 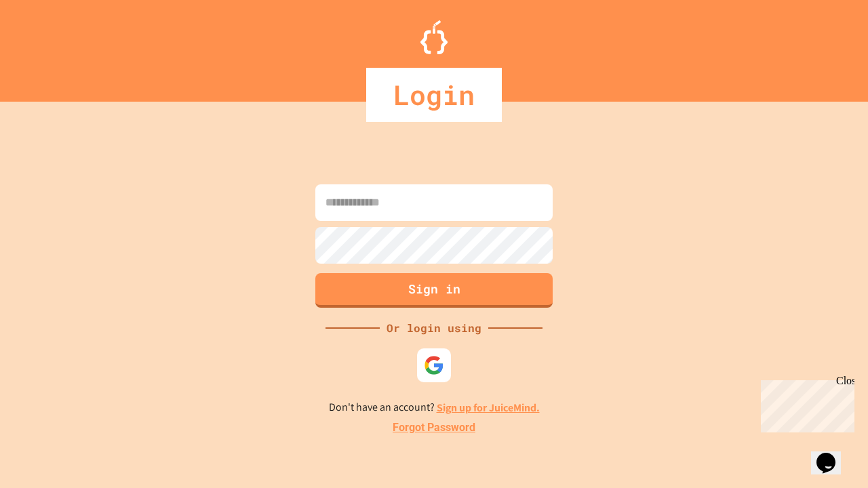 What do you see at coordinates (434, 428) in the screenshot?
I see `a: Forgot Password` at bounding box center [434, 428].